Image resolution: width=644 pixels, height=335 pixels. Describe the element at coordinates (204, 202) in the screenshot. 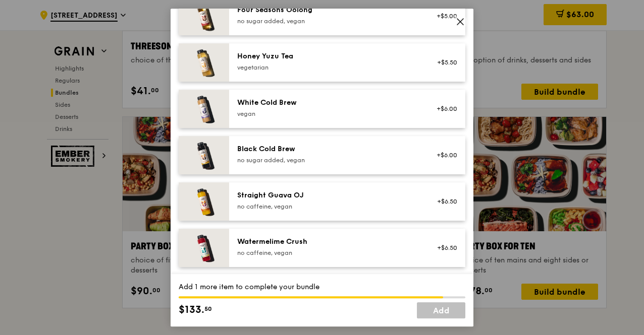

I see `img: daily_normal_HORZ-straight-guava-OJ.jpg` at that location.